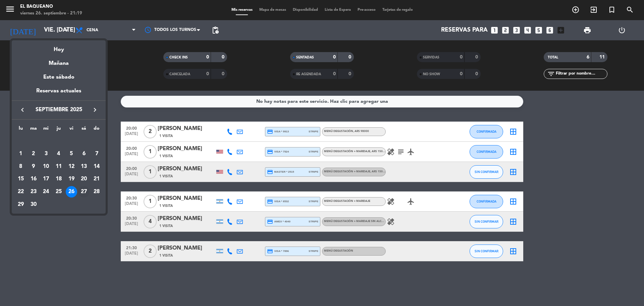 Image resolution: width=644 pixels, height=306 pixels. Describe the element at coordinates (21, 205) in the screenshot. I see `td: 29 de septiembre de 2025` at that location.